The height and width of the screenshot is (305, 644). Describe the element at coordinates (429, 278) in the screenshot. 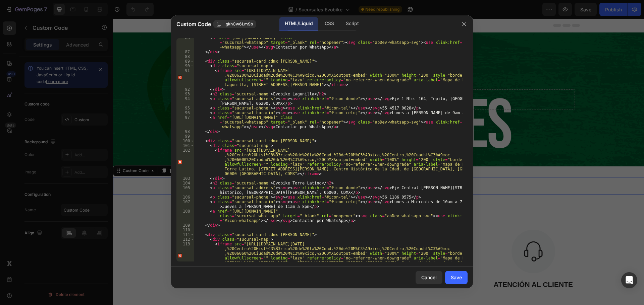

I see `div: Cancel` at that location.